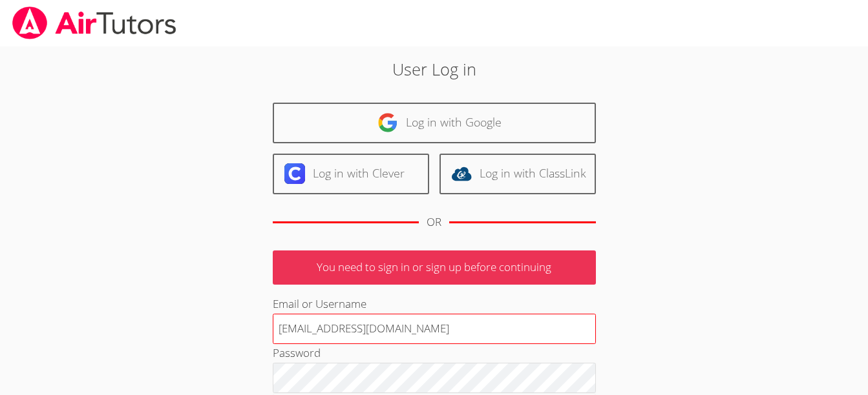 This screenshot has width=868, height=395. Describe the element at coordinates (94, 23) in the screenshot. I see `img: airtutors_banner-c4298cdbf04f3fff15de1276eac7730deb9818008684d7c2e4769d2f7ddbe033.png` at that location.